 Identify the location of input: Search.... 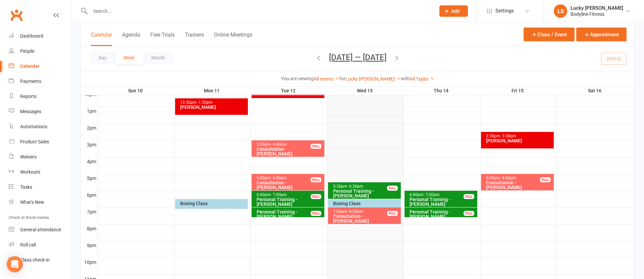
(259, 11).